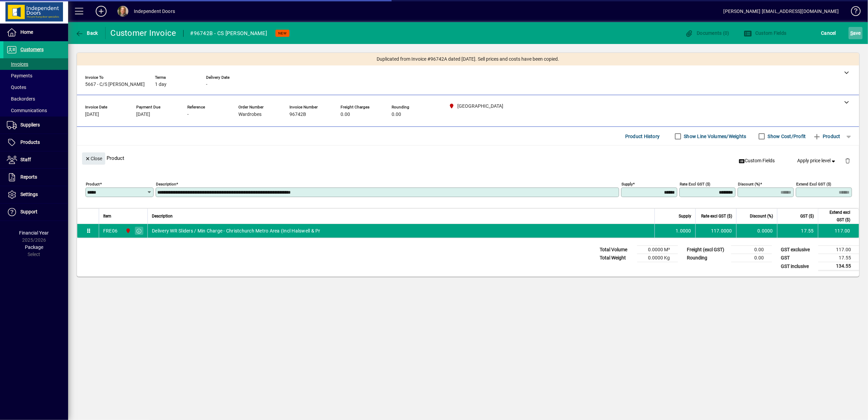 The width and height of the screenshot is (868, 420). Describe the element at coordinates (94, 158) in the screenshot. I see `span: Close` at that location.